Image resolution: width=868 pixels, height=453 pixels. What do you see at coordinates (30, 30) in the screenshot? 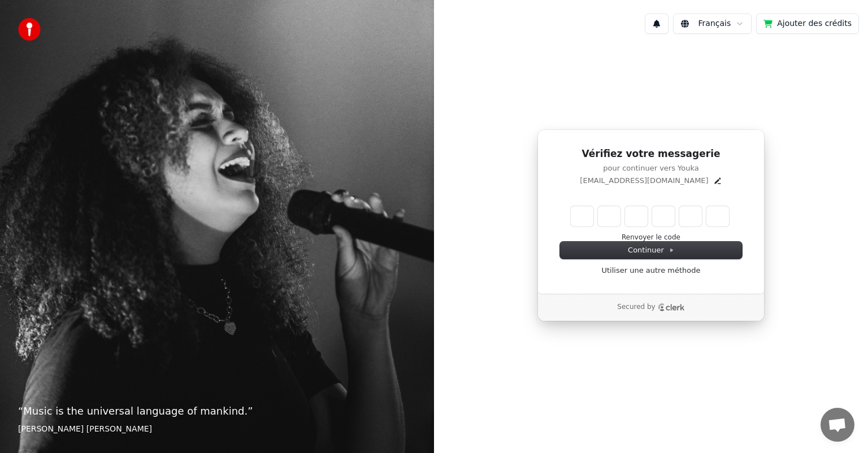
I see `img: youka` at bounding box center [30, 30].